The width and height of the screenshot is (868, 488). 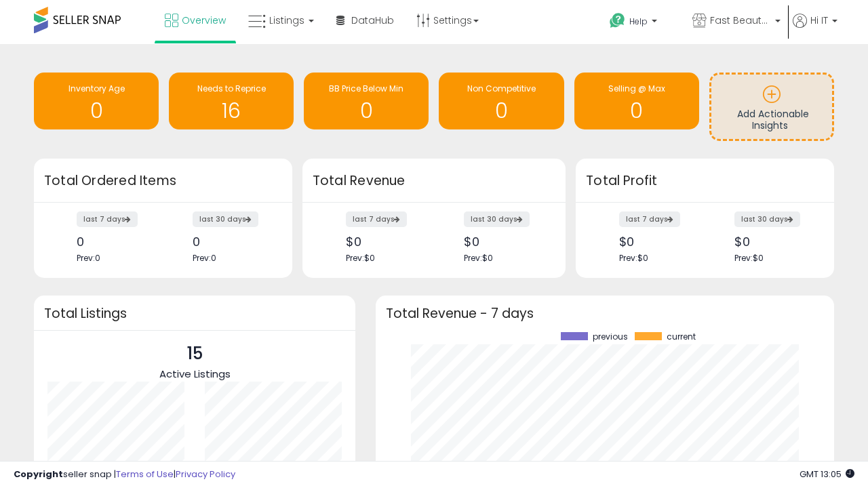 I want to click on a: Terms of Use, so click(x=144, y=474).